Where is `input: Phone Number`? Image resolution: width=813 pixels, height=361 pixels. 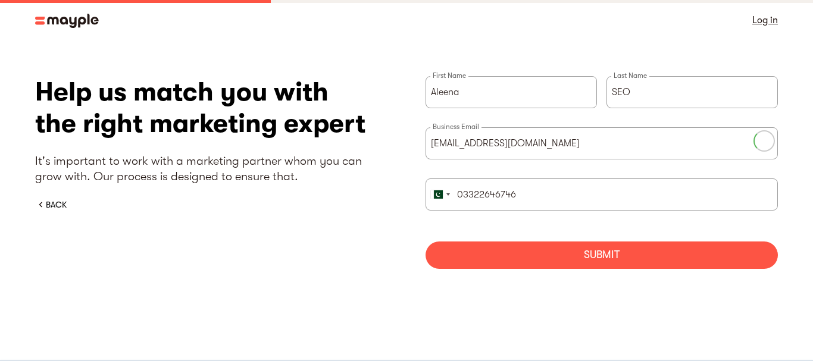 input: Phone Number is located at coordinates (602, 195).